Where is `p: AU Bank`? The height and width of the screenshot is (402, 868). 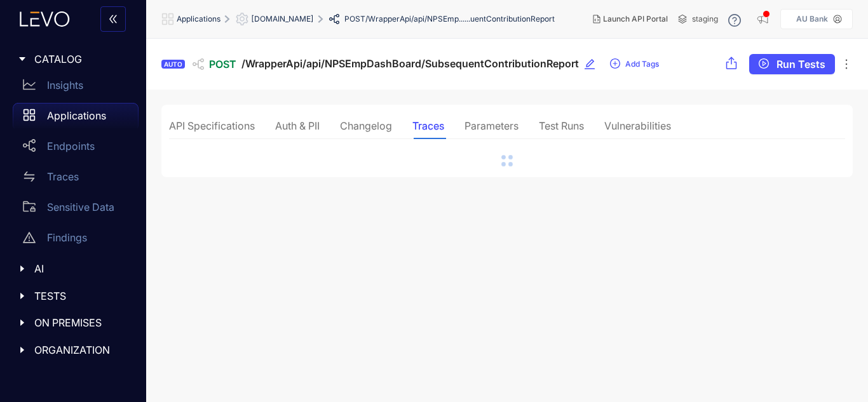 p: AU Bank is located at coordinates (812, 19).